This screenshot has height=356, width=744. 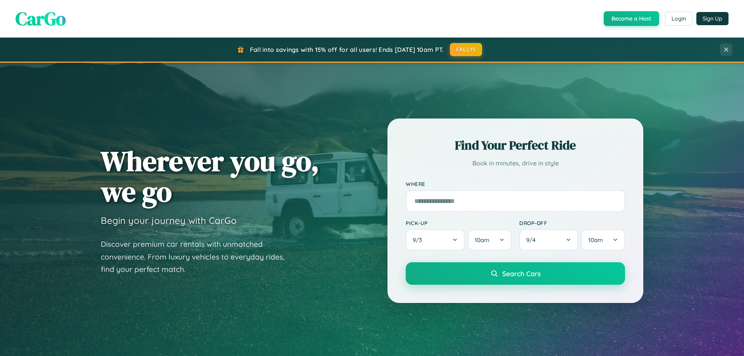 I want to click on label: Pick-up, so click(x=458, y=223).